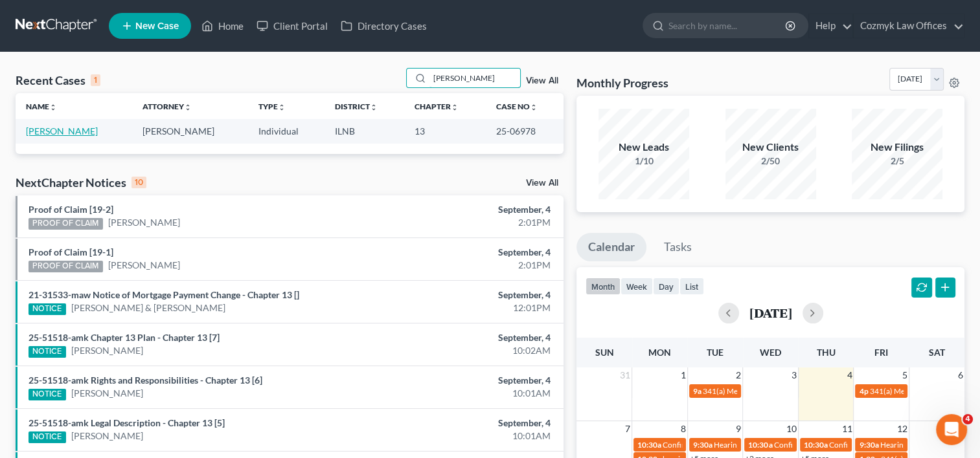  What do you see at coordinates (42, 106) in the screenshot?
I see `a: Nameunfold_more` at bounding box center [42, 106].